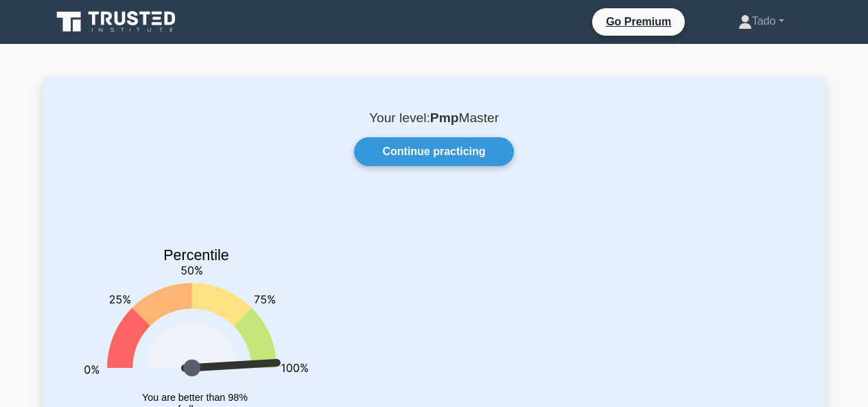 The image size is (868, 407). What do you see at coordinates (434, 151) in the screenshot?
I see `a: Continue practicing` at bounding box center [434, 151].